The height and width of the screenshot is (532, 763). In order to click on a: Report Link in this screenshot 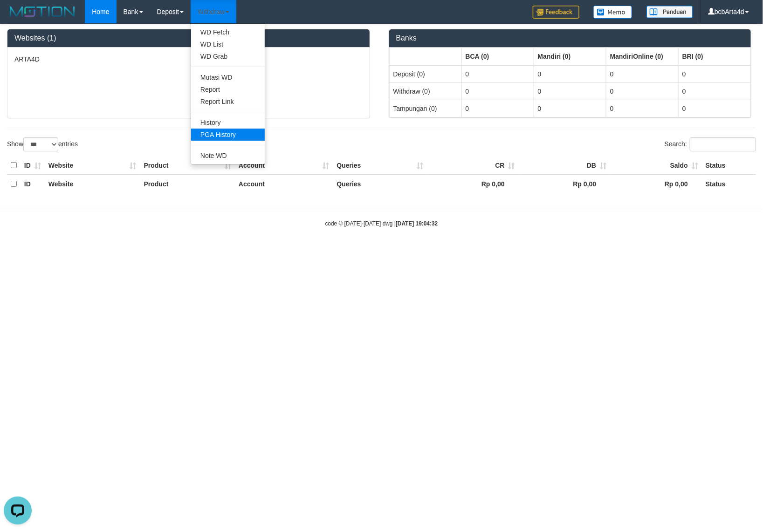, I will do `click(228, 101)`.